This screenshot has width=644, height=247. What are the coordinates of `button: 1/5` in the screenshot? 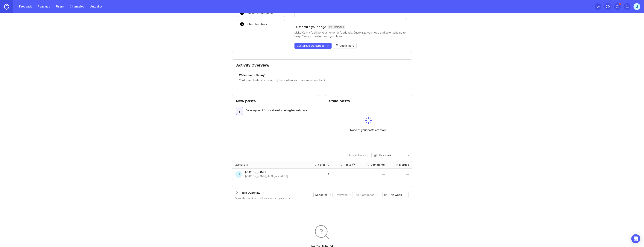 It's located at (598, 6).